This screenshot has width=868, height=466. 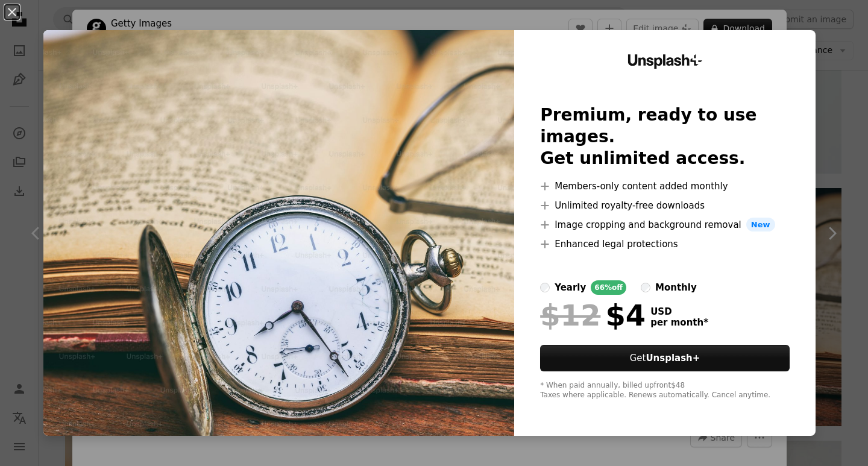 I want to click on h2: Premium, ready to use images. Get unlimited access., so click(x=664, y=137).